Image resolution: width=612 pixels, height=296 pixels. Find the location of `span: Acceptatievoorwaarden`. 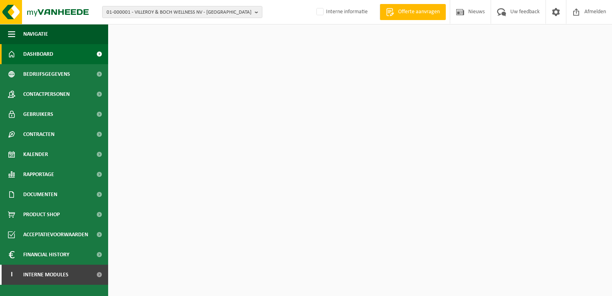

span: Acceptatievoorwaarden is located at coordinates (56, 234).